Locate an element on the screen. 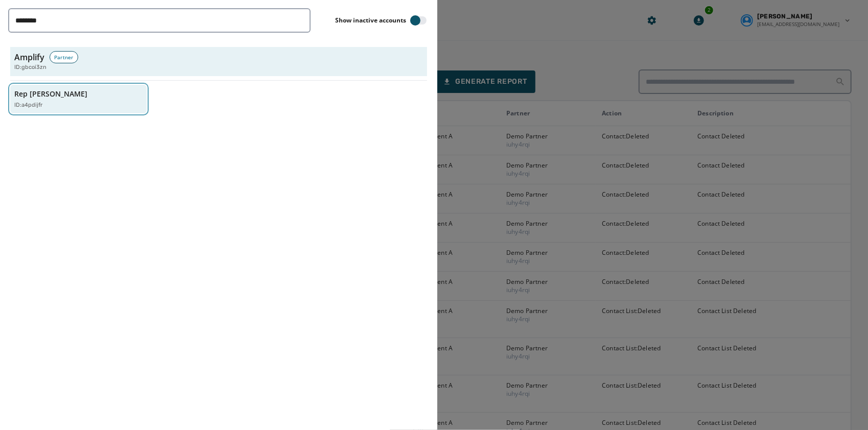 This screenshot has height=430, width=868. label: Show inactive accounts is located at coordinates (370, 21).